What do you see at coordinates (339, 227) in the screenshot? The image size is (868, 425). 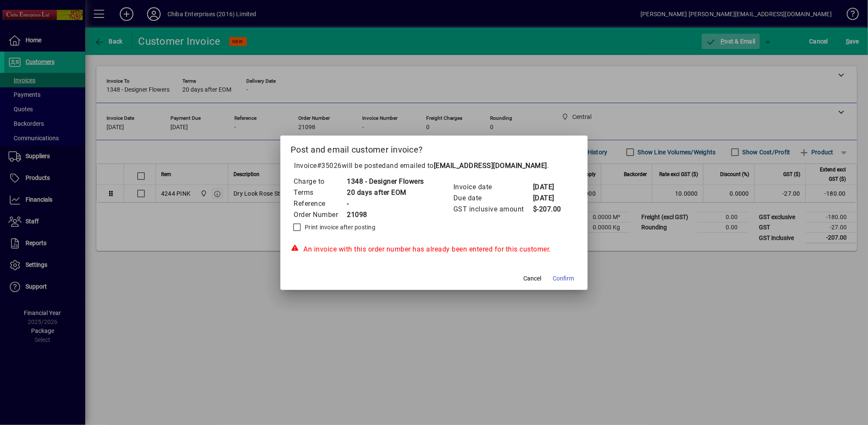 I see `label: Print invoice after posting` at bounding box center [339, 227].